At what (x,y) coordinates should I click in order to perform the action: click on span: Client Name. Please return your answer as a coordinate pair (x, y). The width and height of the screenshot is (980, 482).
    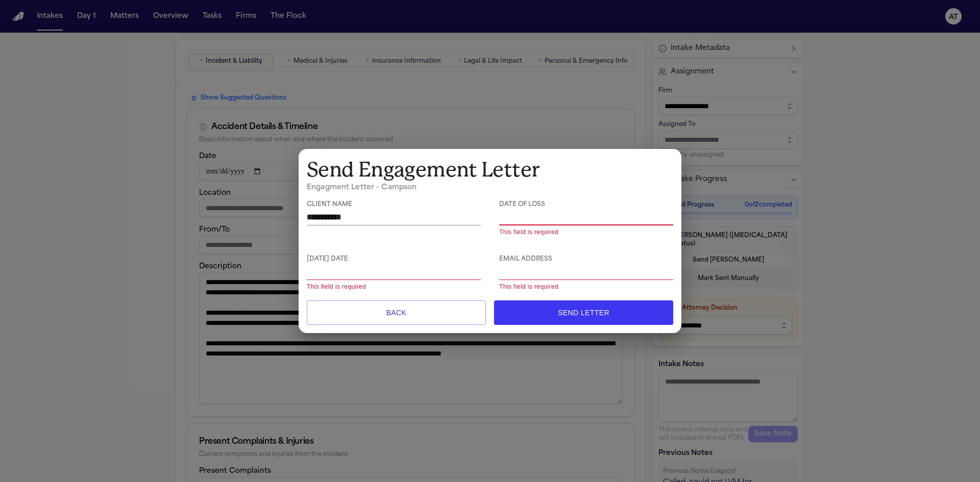
    Looking at the image, I should click on (394, 205).